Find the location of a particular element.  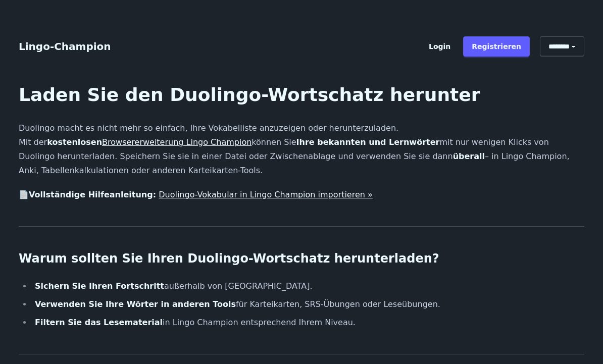

font: Mit der is located at coordinates (33, 142).